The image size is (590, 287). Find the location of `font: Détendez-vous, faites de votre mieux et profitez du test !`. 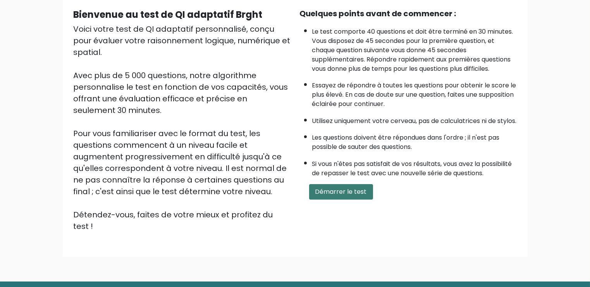

font: Détendez-vous, faites de votre mieux et profitez du test ! is located at coordinates (173, 221).